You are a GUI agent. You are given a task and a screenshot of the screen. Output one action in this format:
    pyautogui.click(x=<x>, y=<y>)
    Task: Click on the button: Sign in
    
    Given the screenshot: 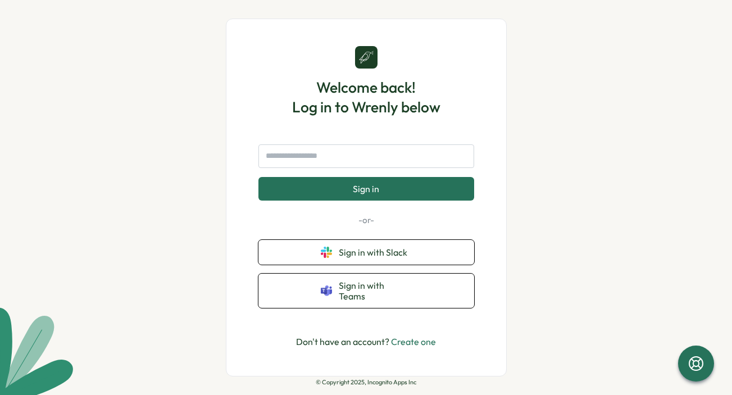 What is the action you would take?
    pyautogui.click(x=366, y=189)
    